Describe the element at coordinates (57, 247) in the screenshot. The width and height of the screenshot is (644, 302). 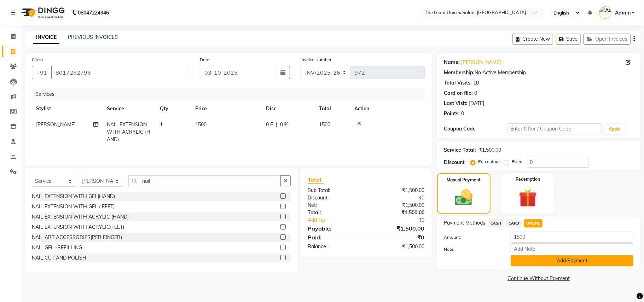
I see `div: NAIL GEL -REFILLING` at that location.